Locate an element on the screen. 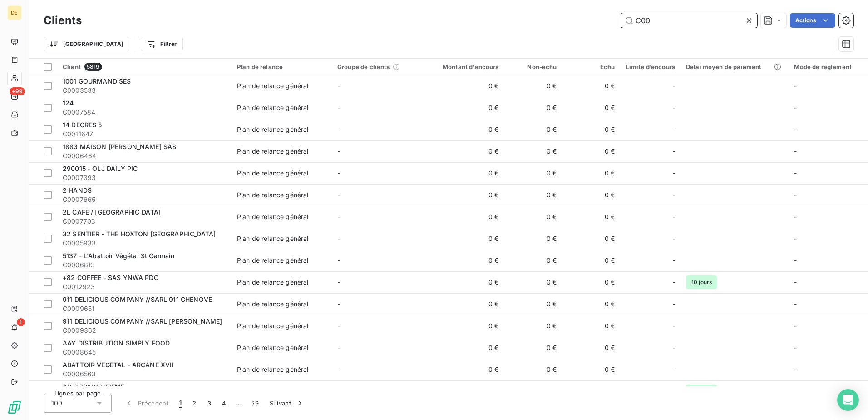 Image resolution: width=868 pixels, height=420 pixels. span: C0005933 is located at coordinates (144, 243).